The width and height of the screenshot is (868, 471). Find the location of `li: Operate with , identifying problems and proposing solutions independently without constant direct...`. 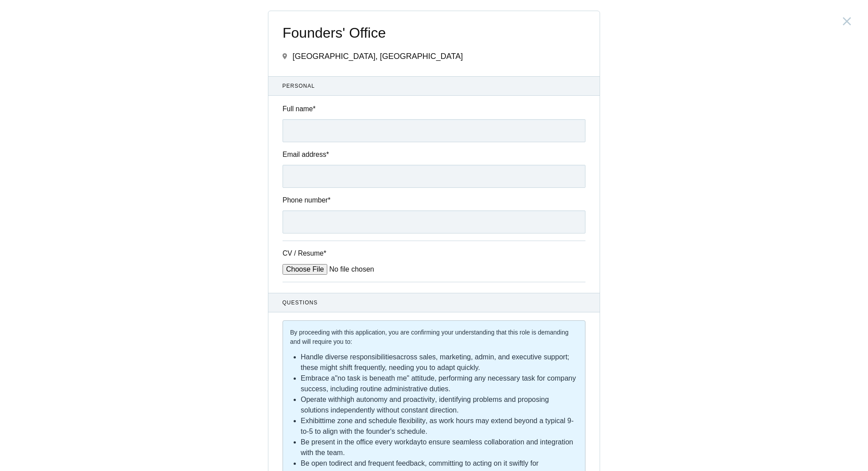

li: Operate with , identifying problems and proposing solutions independently without constant direct... is located at coordinates (440, 405).